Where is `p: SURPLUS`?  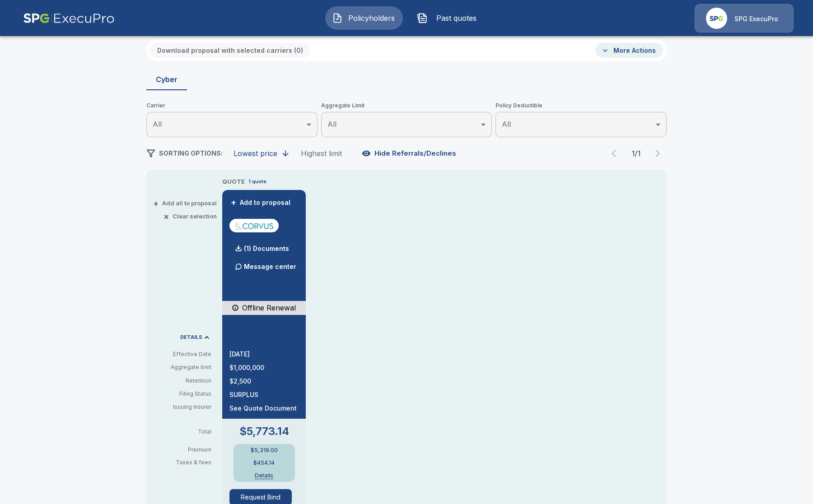 p: SURPLUS is located at coordinates (264, 395).